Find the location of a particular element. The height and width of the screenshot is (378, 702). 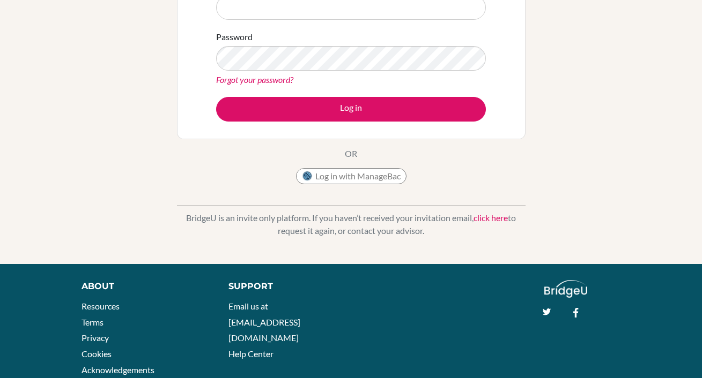

a: Help Center is located at coordinates (251, 354).